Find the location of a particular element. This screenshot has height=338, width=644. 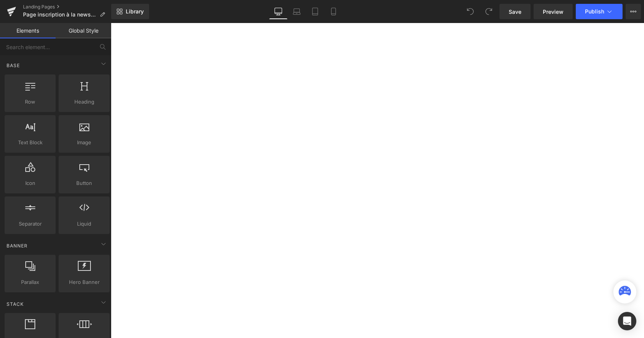

span: Library is located at coordinates (135, 12).